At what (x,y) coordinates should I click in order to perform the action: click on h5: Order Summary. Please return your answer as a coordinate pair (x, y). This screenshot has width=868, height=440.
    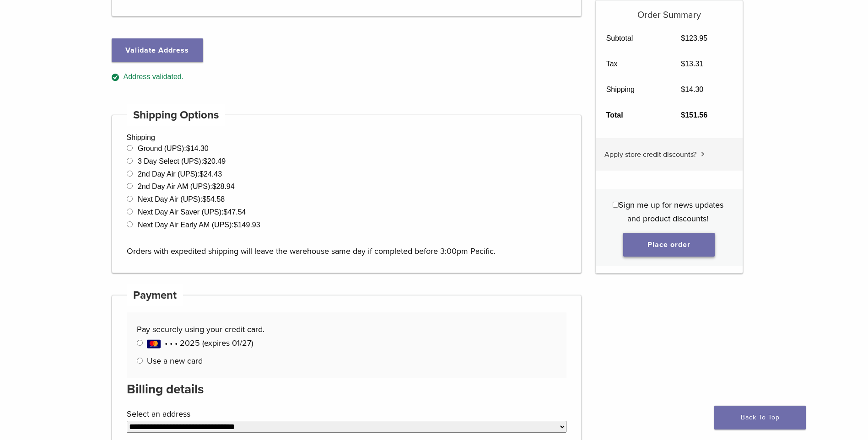
    Looking at the image, I should click on (669, 11).